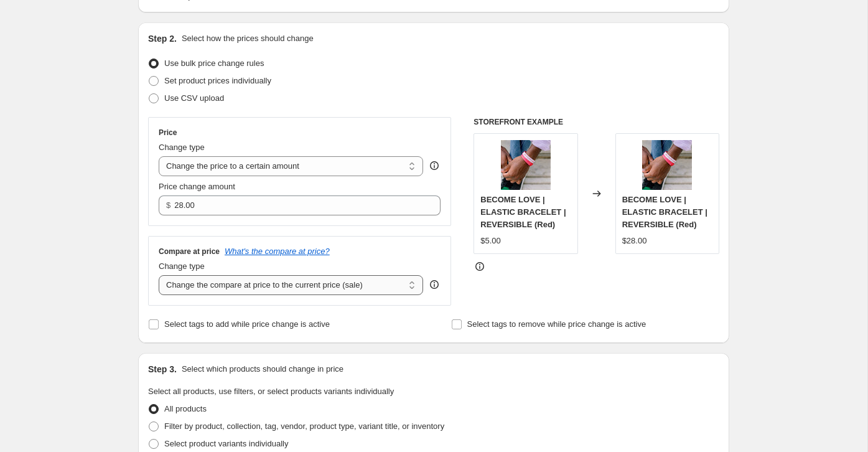 This screenshot has height=452, width=868. What do you see at coordinates (163, 369) in the screenshot?
I see `h2: Step 3.` at bounding box center [163, 369].